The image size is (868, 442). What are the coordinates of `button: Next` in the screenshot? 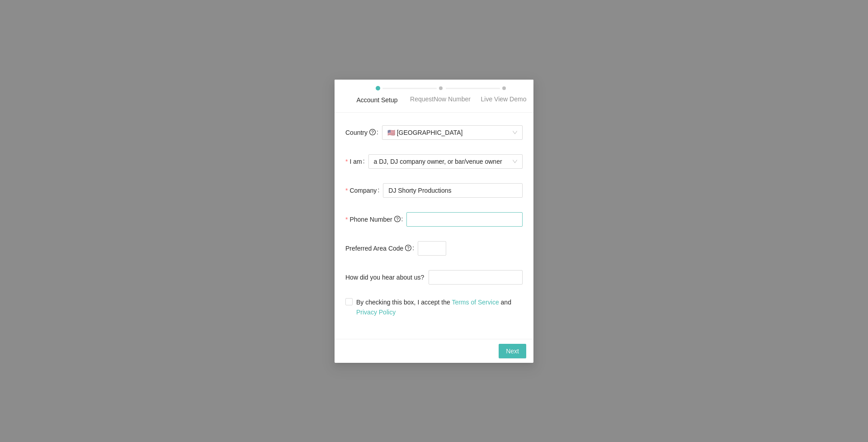 It's located at (512, 351).